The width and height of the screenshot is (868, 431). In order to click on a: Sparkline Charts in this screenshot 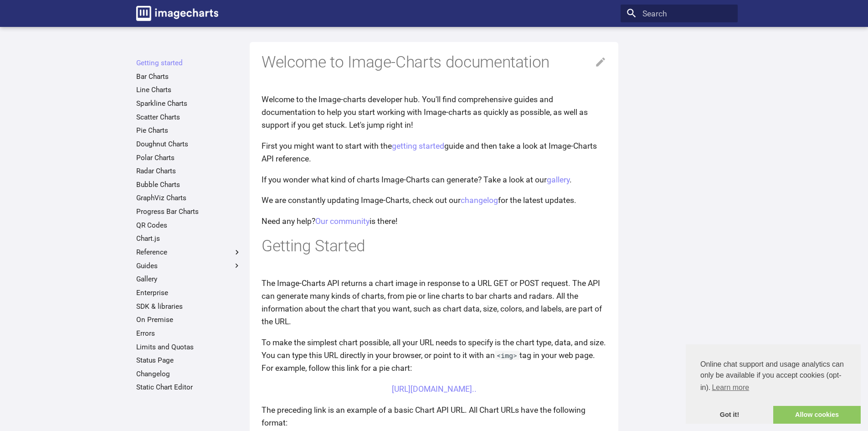, I will do `click(189, 103)`.